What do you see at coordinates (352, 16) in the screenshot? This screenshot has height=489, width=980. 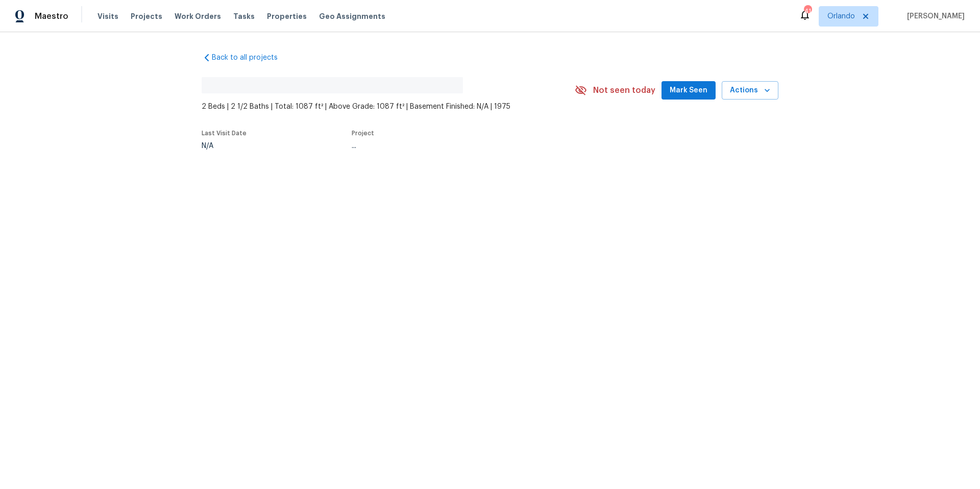 I see `span: Geo Assignments` at bounding box center [352, 16].